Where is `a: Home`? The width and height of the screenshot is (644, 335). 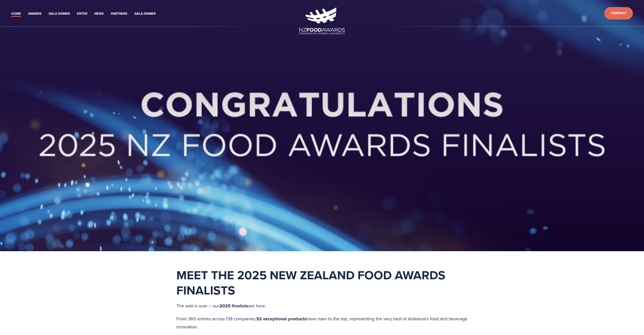
a: Home is located at coordinates (16, 14).